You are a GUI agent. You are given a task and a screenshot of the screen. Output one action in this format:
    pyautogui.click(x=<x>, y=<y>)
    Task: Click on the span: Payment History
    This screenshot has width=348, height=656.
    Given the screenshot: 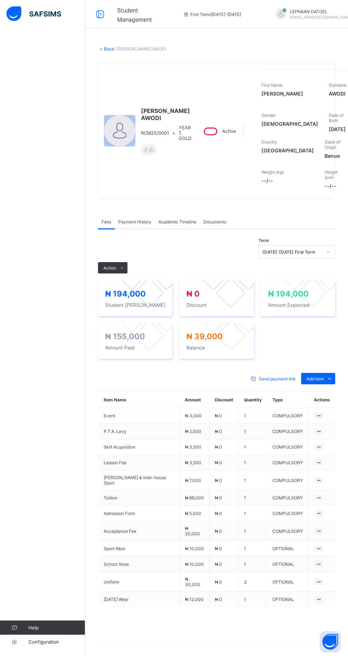 What is the action you would take?
    pyautogui.click(x=135, y=222)
    